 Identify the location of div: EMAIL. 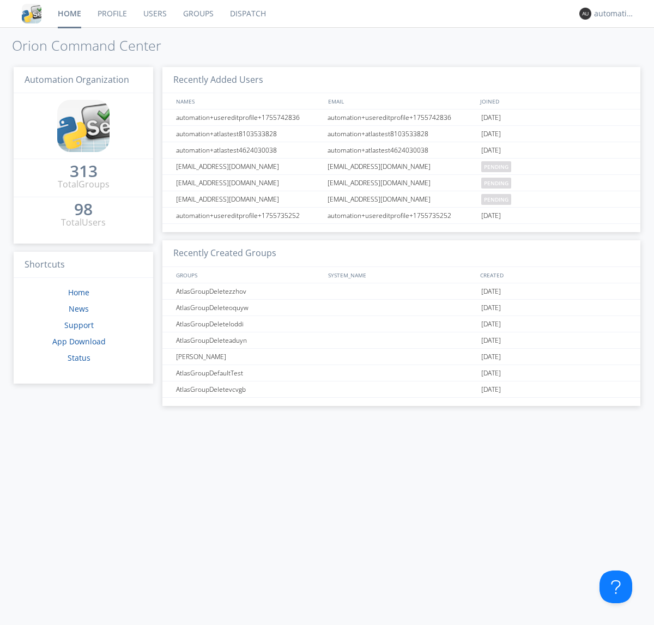
(401, 101).